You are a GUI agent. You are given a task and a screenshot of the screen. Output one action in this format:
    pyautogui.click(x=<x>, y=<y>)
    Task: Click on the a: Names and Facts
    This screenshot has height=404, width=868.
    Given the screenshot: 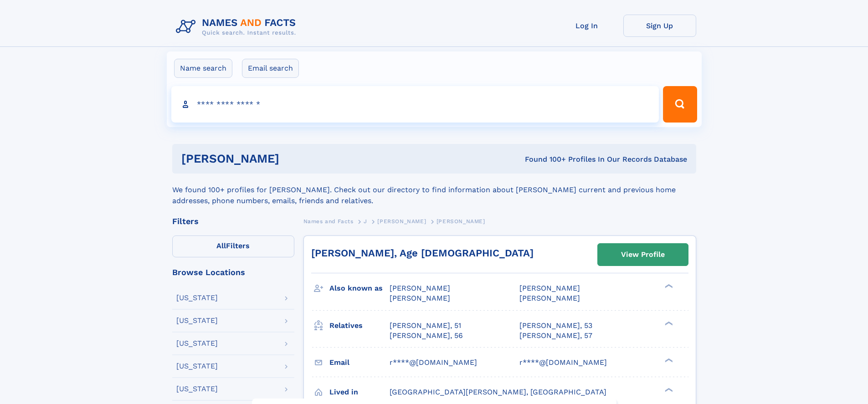 What is the action you would take?
    pyautogui.click(x=328, y=221)
    